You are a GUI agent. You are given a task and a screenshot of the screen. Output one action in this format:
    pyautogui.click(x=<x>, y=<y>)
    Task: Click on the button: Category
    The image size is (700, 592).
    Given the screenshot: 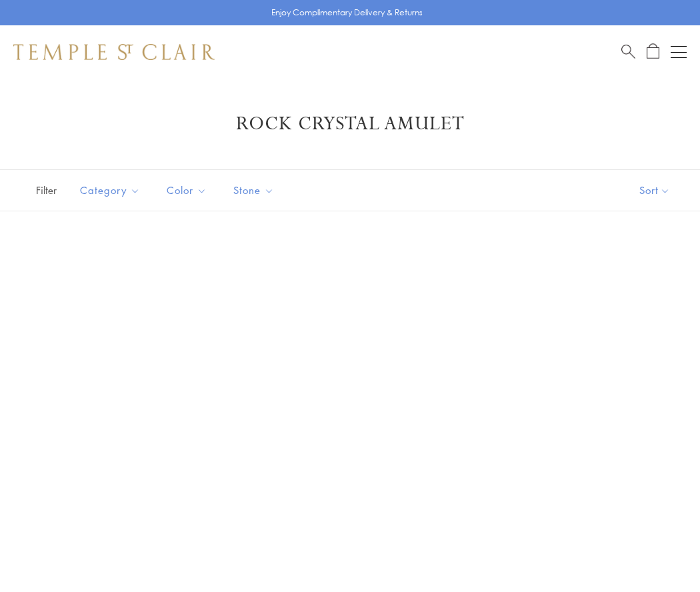 What is the action you would take?
    pyautogui.click(x=110, y=190)
    